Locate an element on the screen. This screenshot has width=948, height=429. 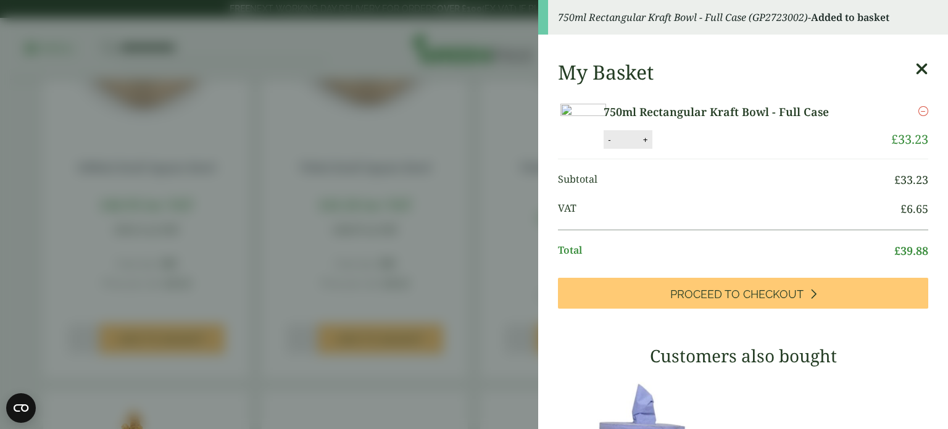
span: Proceed to Checkout is located at coordinates (737, 294).